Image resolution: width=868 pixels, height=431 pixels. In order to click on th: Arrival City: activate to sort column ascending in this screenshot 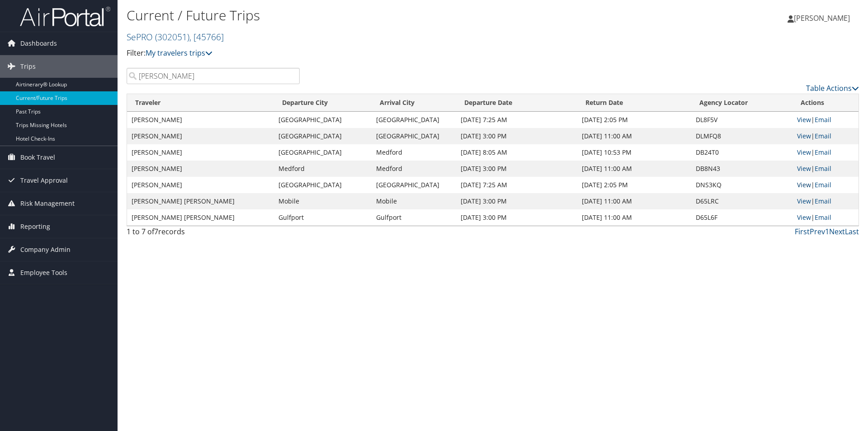, I will do `click(414, 103)`.